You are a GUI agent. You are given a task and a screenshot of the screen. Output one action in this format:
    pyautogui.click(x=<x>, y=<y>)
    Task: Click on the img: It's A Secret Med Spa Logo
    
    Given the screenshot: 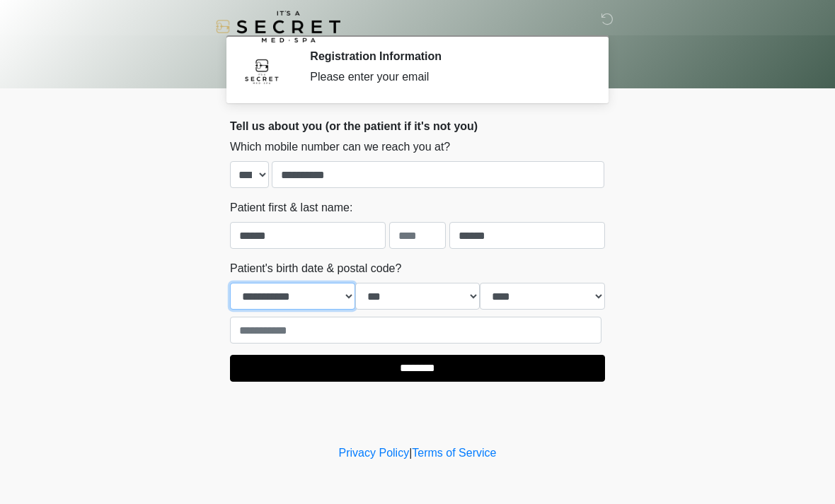 What is the action you would take?
    pyautogui.click(x=278, y=26)
    